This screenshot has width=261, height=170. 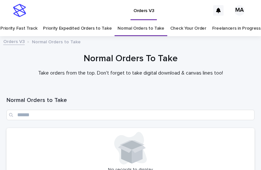 What do you see at coordinates (240, 10) in the screenshot?
I see `div: MA` at bounding box center [240, 10].